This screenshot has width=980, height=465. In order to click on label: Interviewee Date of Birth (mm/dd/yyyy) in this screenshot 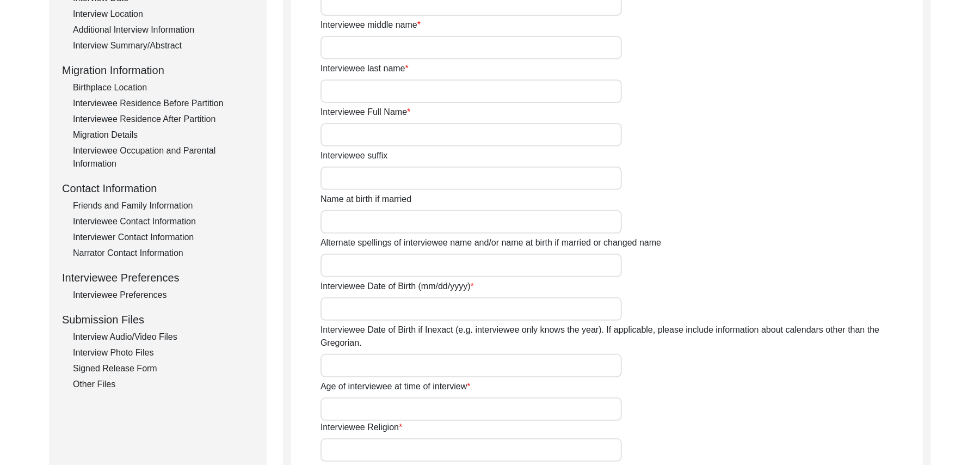, I will do `click(397, 286)`.